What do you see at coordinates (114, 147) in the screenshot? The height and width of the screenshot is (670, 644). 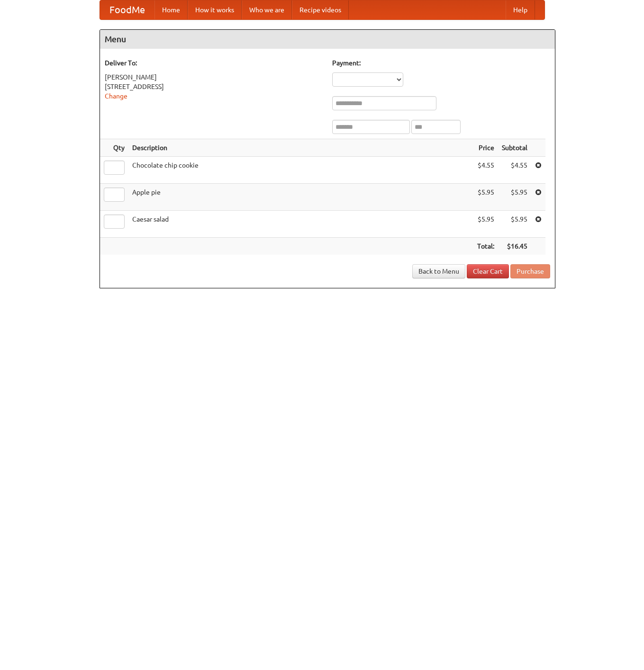 I see `th: Qty` at bounding box center [114, 147].